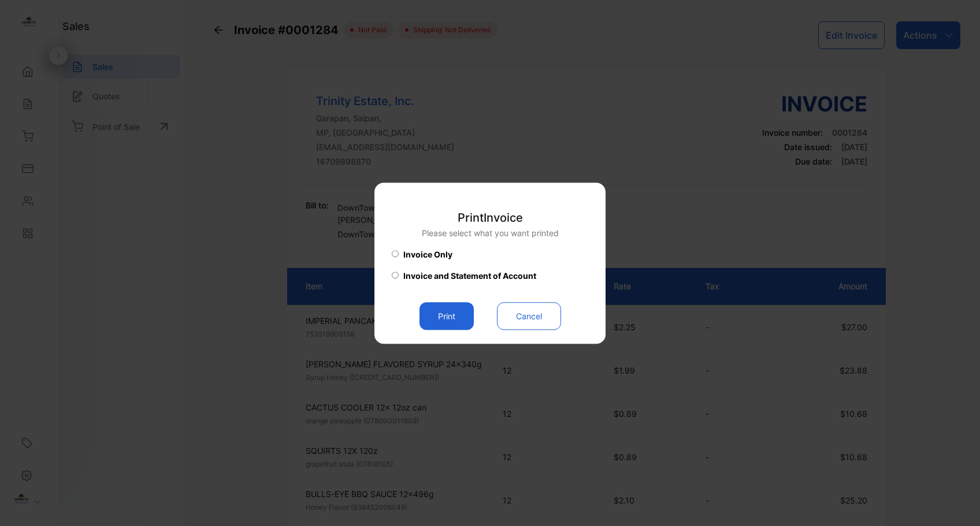  Describe the element at coordinates (447, 316) in the screenshot. I see `button: Print` at that location.